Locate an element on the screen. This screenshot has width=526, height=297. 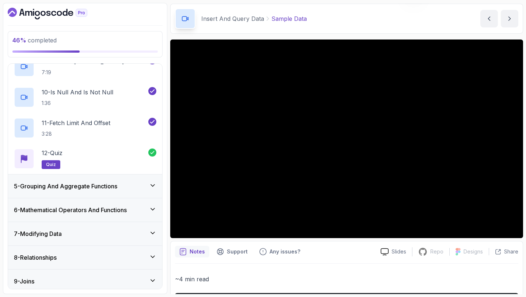
p: 12 - Quiz is located at coordinates (52, 153).